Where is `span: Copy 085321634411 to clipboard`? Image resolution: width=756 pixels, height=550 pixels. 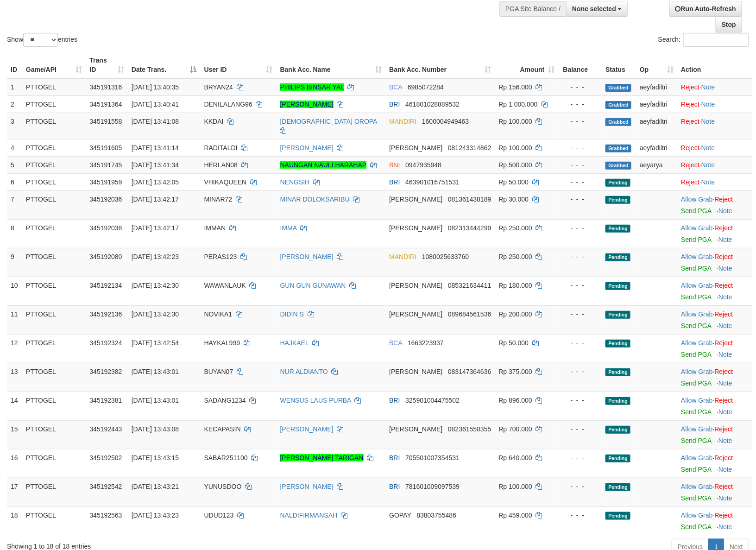
span: Copy 085321634411 to clipboard is located at coordinates (469, 286).